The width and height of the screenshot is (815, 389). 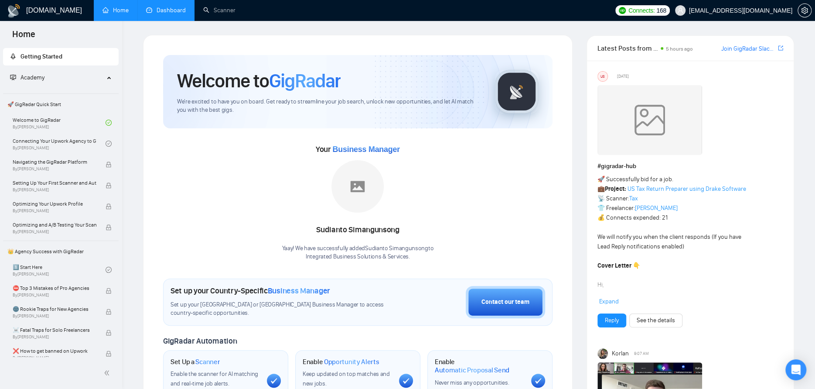 What do you see at coordinates (615, 188) in the screenshot?
I see `strong: Project:` at bounding box center [615, 188].